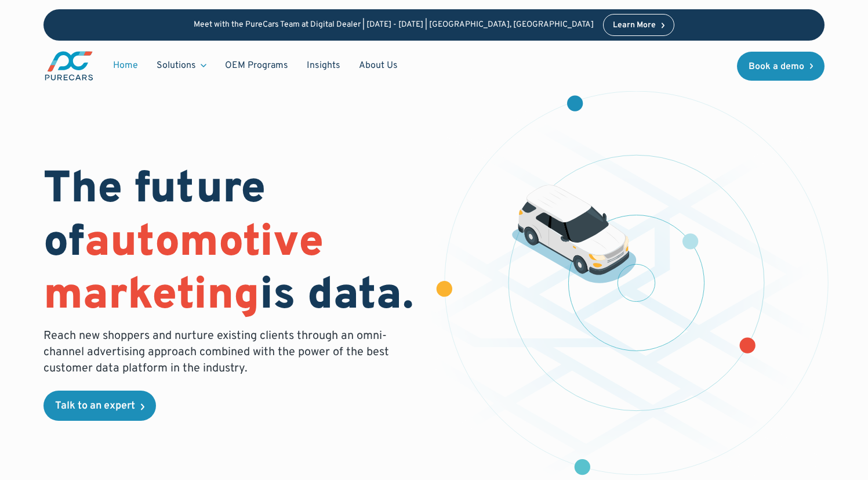  Describe the element at coordinates (183, 270) in the screenshot. I see `span: automotive marketing` at that location.